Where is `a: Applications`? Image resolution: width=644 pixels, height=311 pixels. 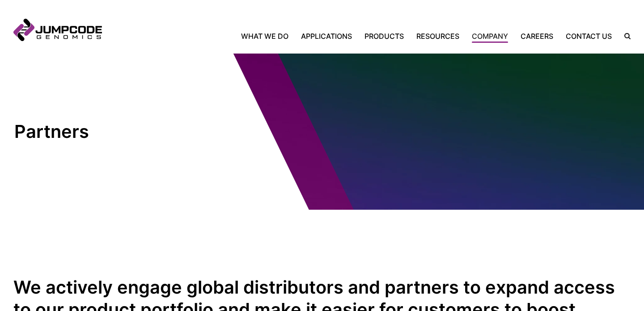 a: Applications is located at coordinates (326, 36).